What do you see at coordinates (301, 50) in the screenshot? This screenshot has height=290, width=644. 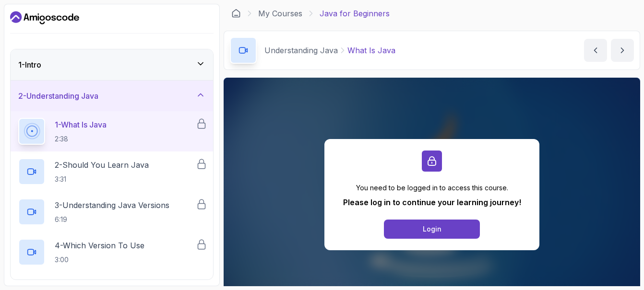 I see `p: Understanding Java` at bounding box center [301, 50].